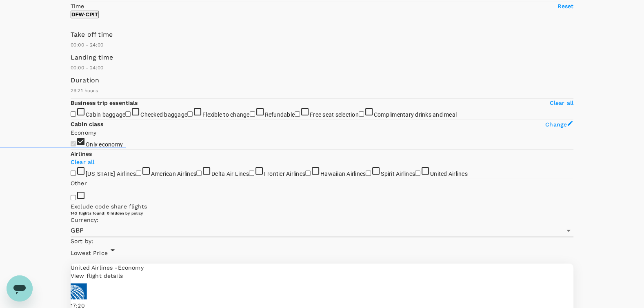  Describe the element at coordinates (322, 183) in the screenshot. I see `p: Other` at that location.